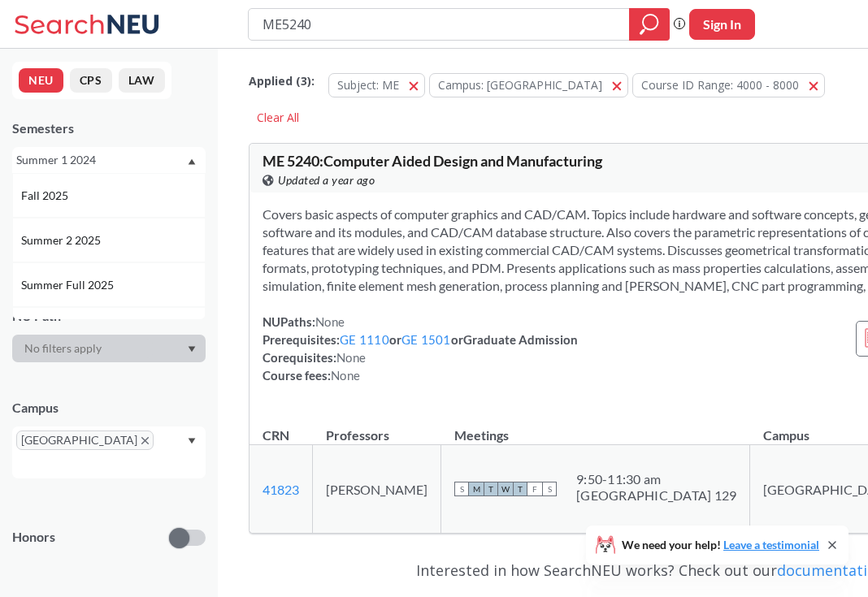 This screenshot has width=868, height=597. What do you see at coordinates (281, 81) in the screenshot?
I see `span: Applied ( 3 ):` at bounding box center [281, 81].